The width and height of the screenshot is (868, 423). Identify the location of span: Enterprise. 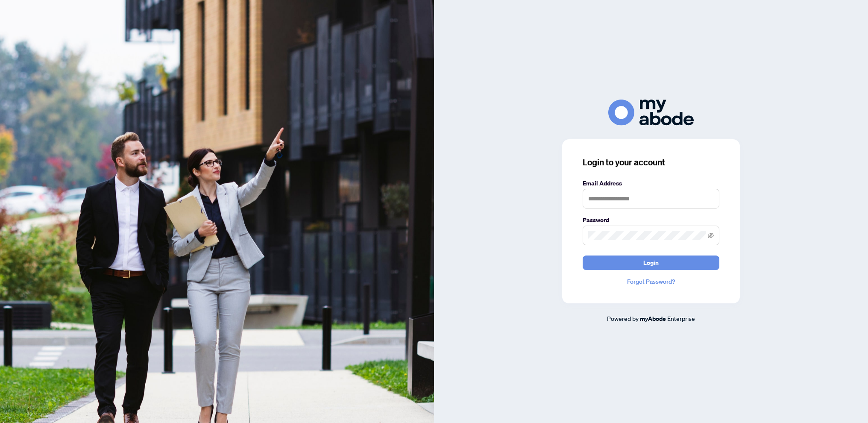
(680, 319).